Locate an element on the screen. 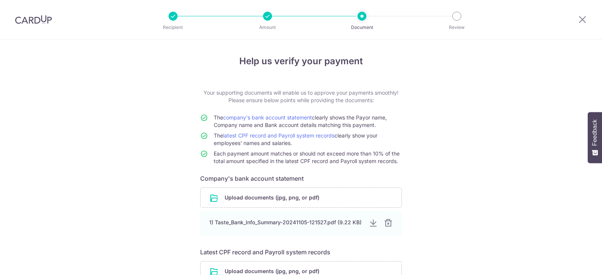  a: company's bank account statement is located at coordinates (268, 117).